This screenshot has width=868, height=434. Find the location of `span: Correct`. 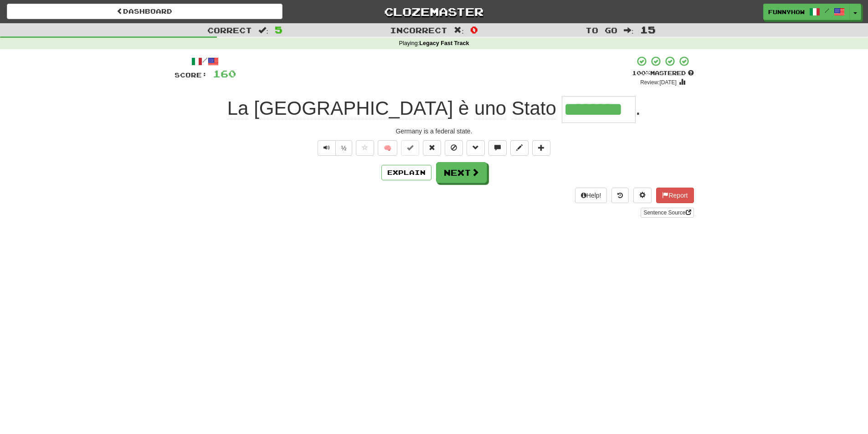

span: Correct is located at coordinates (229, 30).